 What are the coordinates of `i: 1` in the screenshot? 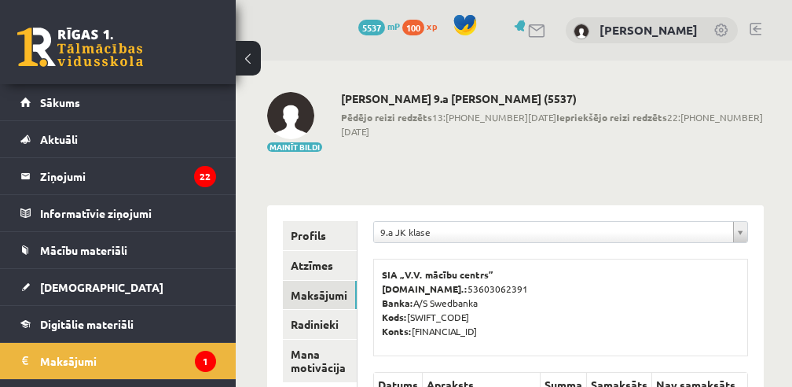 It's located at (205, 361).